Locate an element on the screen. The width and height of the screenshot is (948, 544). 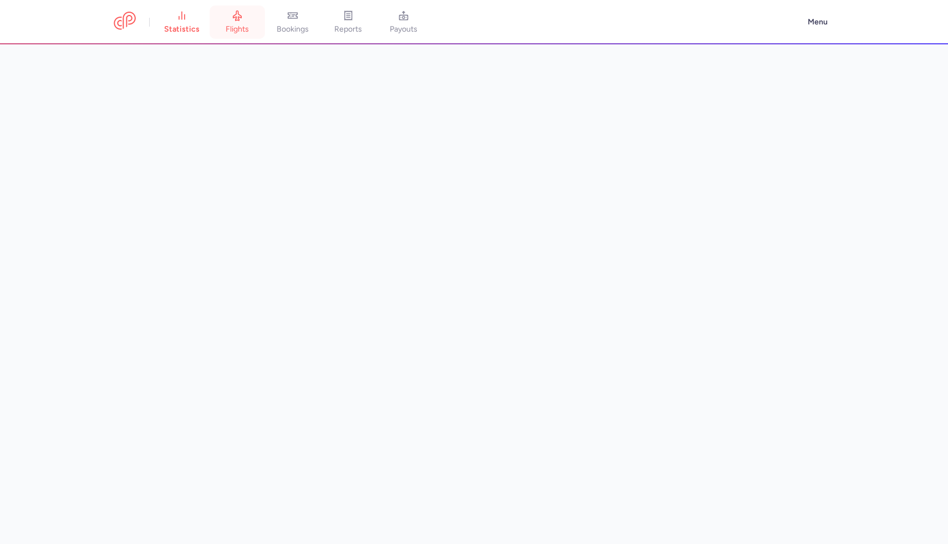
button: Menu is located at coordinates (818, 22).